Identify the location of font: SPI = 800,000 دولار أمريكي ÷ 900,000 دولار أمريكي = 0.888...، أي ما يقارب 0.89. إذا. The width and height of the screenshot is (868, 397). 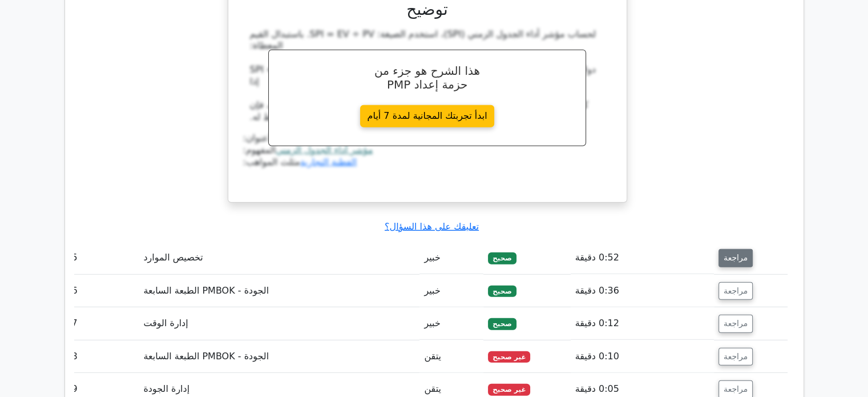
(423, 75).